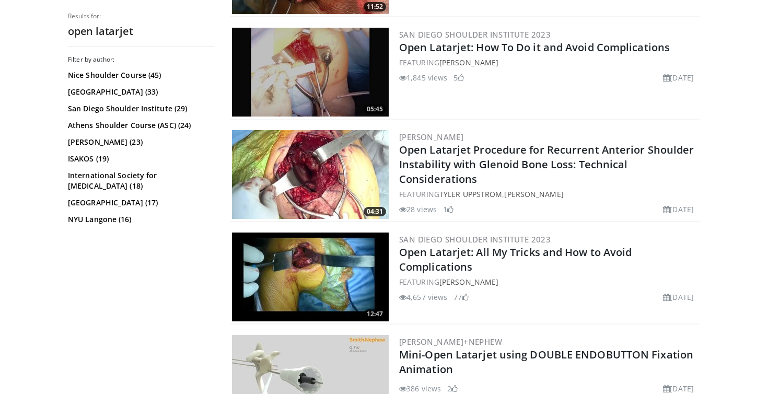 This screenshot has height=394, width=768. What do you see at coordinates (516, 259) in the screenshot?
I see `a: Open Latarjet: All My Tricks and How to Avoid Complications` at bounding box center [516, 259].